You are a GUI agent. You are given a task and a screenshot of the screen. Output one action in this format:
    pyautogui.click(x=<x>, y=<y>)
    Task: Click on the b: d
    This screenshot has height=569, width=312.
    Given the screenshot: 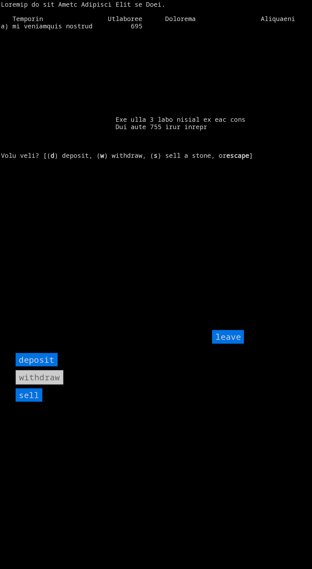 What is the action you would take?
    pyautogui.click(x=53, y=155)
    